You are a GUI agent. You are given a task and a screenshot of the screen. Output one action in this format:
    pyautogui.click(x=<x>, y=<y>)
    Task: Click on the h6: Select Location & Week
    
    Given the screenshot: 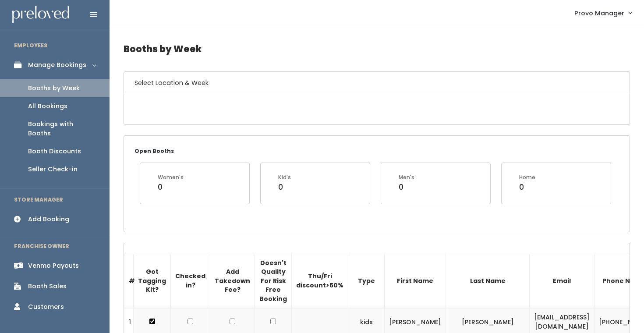 What is the action you would take?
    pyautogui.click(x=377, y=83)
    